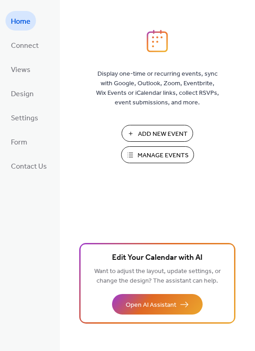  I want to click on a: Home, so click(21, 21).